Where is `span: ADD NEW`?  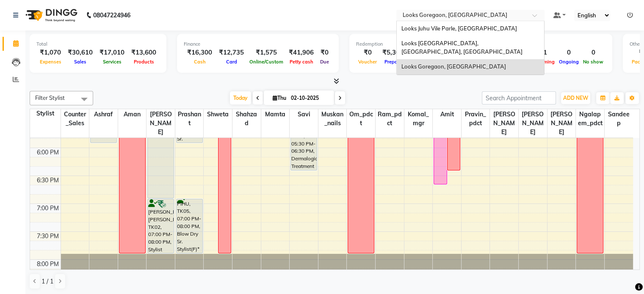
span: ADD NEW is located at coordinates (576, 98).